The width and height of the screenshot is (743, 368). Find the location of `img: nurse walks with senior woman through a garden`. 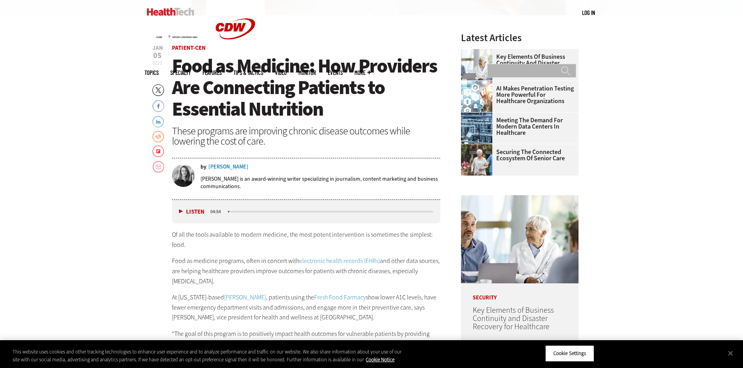

img: nurse walks with senior woman through a garden is located at coordinates (477, 160).